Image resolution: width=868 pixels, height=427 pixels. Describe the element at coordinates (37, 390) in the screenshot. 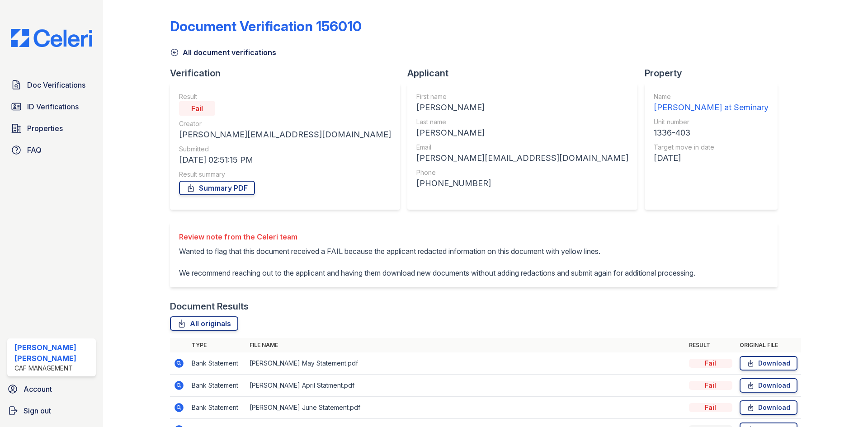

I see `span: Account` at that location.